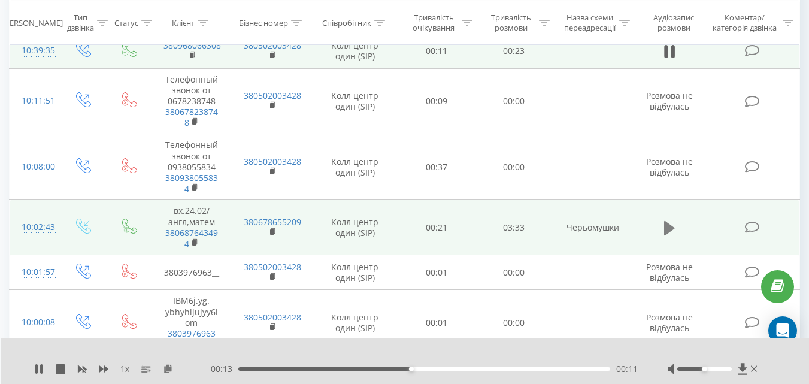 Image resolution: width=809 pixels, height=384 pixels. I want to click on div: Тривалість розмови, so click(511, 23).